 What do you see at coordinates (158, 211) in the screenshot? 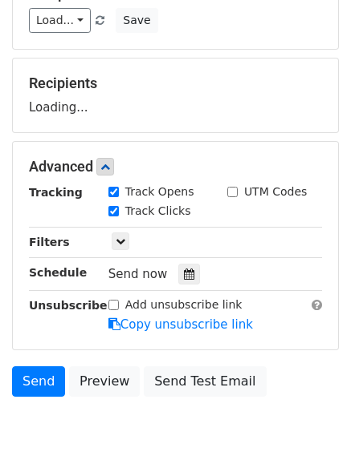
I see `label: Track Clicks` at bounding box center [158, 211].